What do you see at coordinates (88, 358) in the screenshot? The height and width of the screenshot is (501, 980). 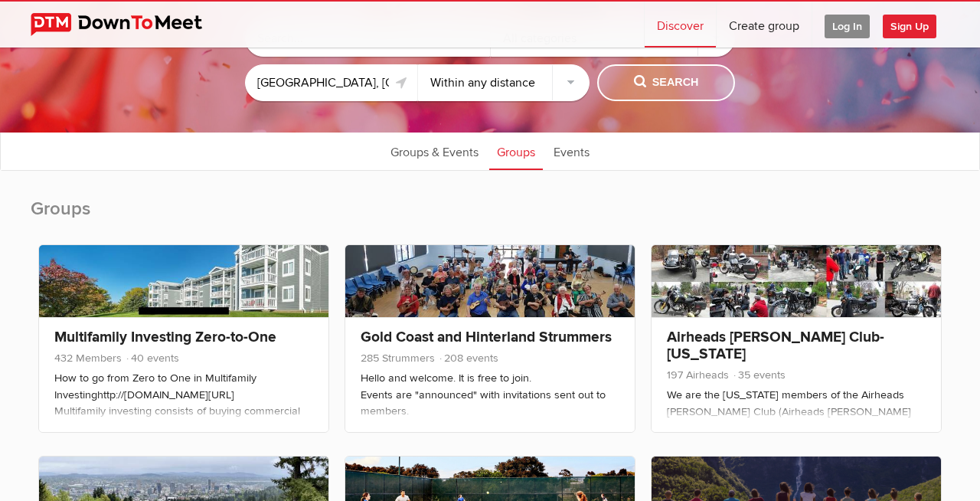 I see `span: 432 Members` at bounding box center [88, 358].